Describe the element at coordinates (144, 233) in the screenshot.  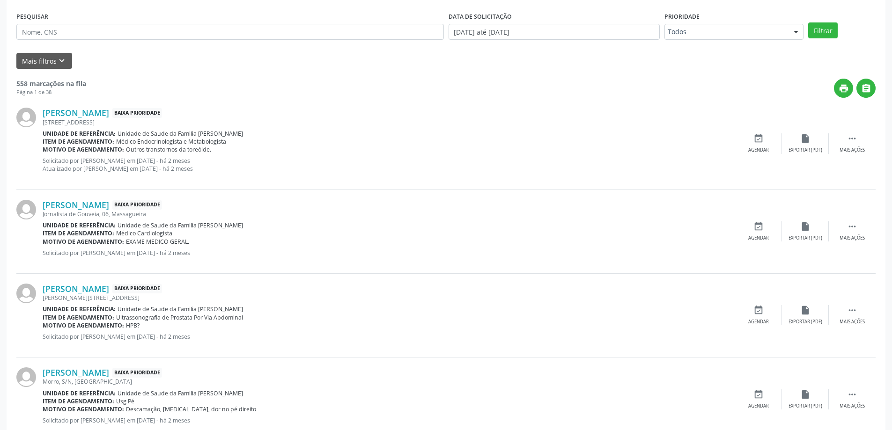
I see `span: Médico Cardiologista` at that location.